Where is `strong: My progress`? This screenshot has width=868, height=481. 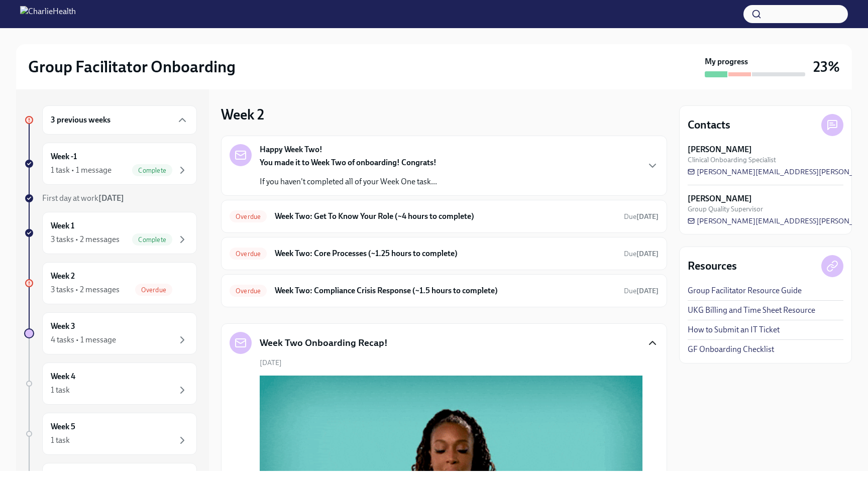
strong: My progress is located at coordinates (726, 62).